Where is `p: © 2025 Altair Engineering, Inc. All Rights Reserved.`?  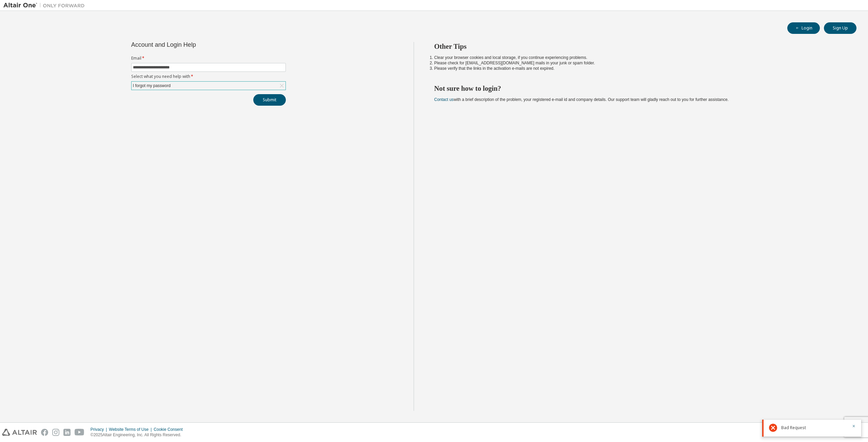 p: © 2025 Altair Engineering, Inc. All Rights Reserved. is located at coordinates (139, 436).